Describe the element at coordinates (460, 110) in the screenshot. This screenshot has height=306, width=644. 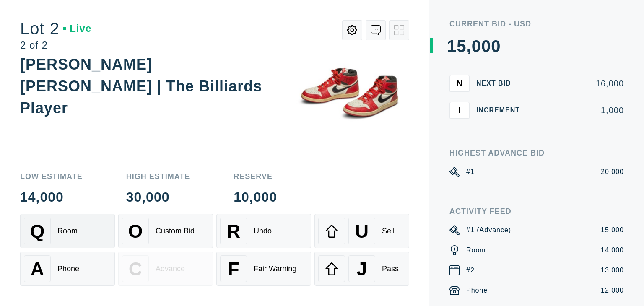
I see `span: I` at that location.